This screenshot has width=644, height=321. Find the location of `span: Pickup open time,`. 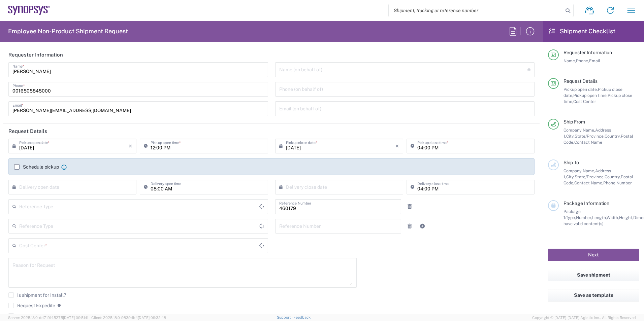

span: Pickup open time, is located at coordinates (591, 95).